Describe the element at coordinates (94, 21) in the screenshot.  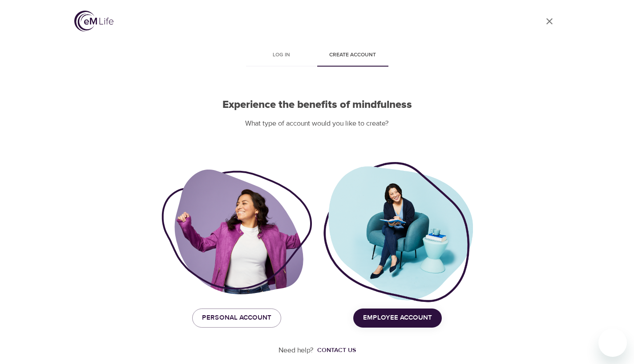
I see `img: logo` at that location.